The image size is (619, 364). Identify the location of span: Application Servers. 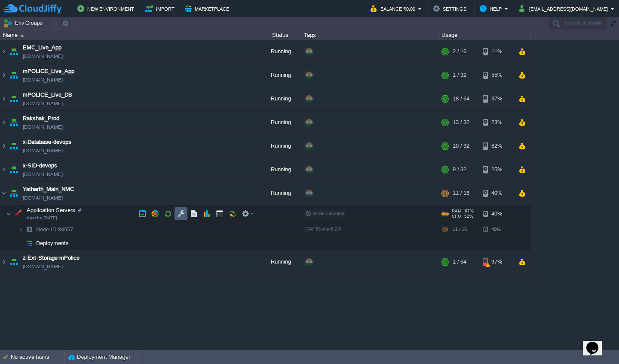
(51, 210).